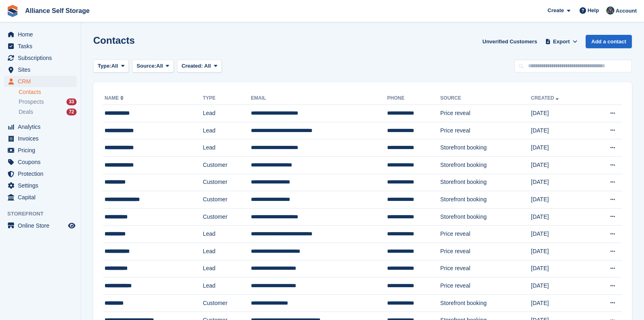  What do you see at coordinates (609, 41) in the screenshot?
I see `a: Add a contact` at bounding box center [609, 41].